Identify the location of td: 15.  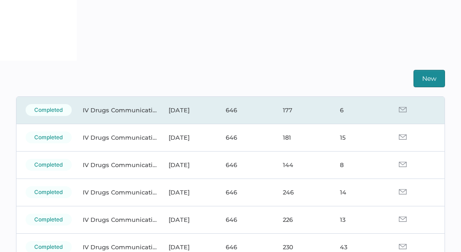
(359, 137).